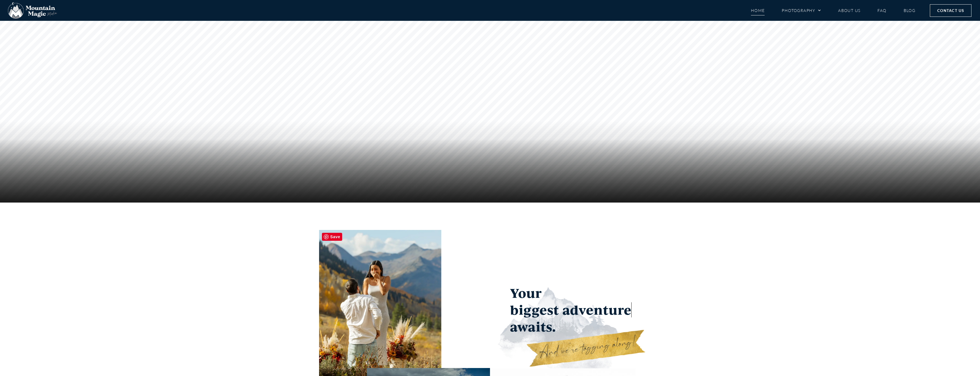 This screenshot has width=980, height=376. Describe the element at coordinates (382, 188) in the screenshot. I see `rs-layer: Scroll to make magic happen` at that location.